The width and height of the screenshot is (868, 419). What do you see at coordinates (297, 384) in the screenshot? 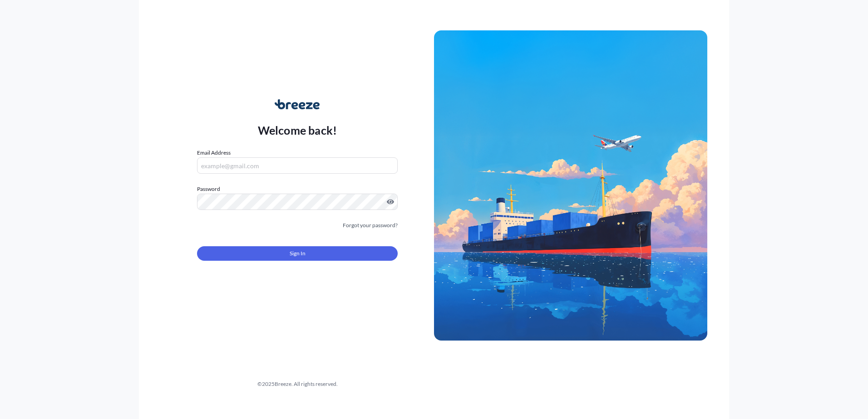
I see `div: © 2025 Breeze. All rights reserved.` at bounding box center [297, 384].